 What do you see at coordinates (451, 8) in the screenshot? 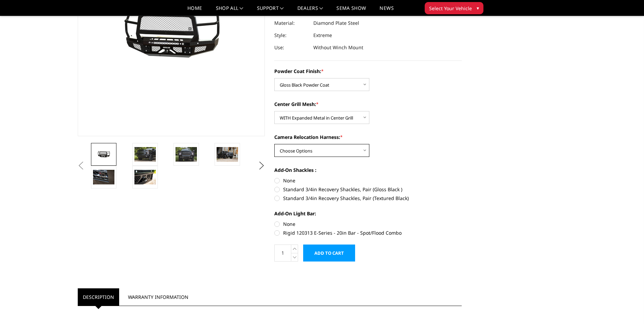
I see `span: Select Your Vehicle` at bounding box center [451, 8].